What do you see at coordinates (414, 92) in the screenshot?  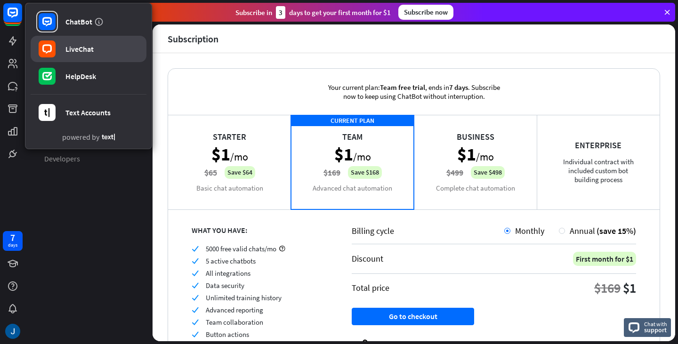 I see `div: Your current plan: , ends in . Subscribe now to keep using ChatBot without interruption.` at bounding box center [414, 92].